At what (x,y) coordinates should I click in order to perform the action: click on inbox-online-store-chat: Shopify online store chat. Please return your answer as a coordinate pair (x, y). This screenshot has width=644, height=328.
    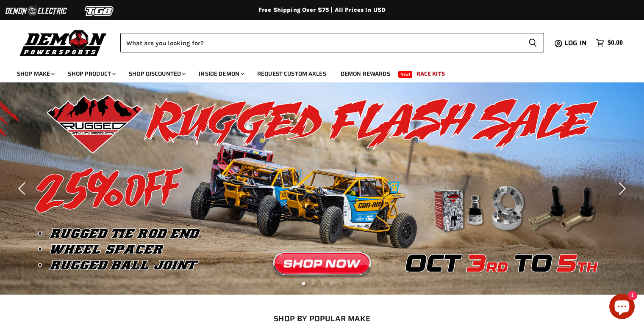
    Looking at the image, I should click on (622, 308).